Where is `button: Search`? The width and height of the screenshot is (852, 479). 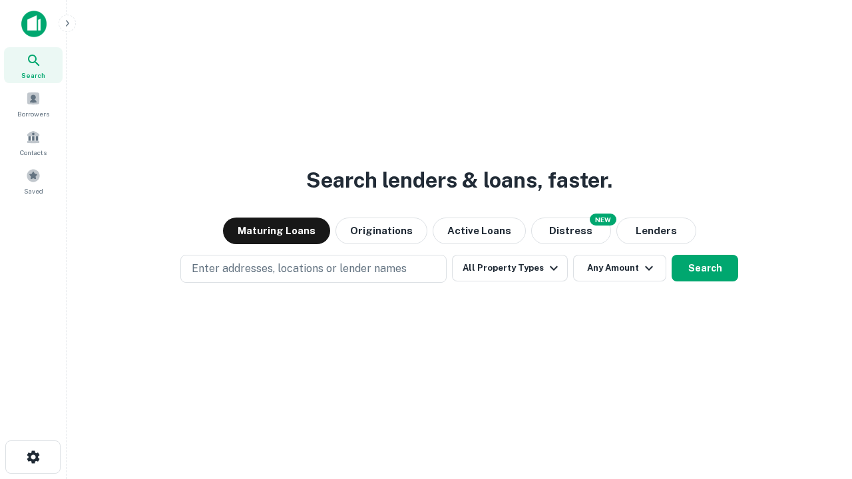
button: Search is located at coordinates (705, 268).